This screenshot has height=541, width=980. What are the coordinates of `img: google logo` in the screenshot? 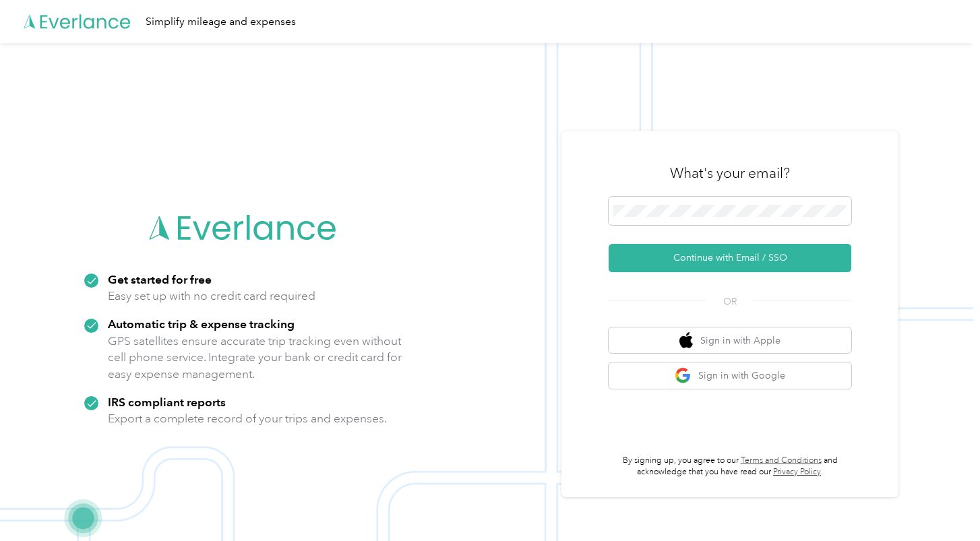 It's located at (682, 375).